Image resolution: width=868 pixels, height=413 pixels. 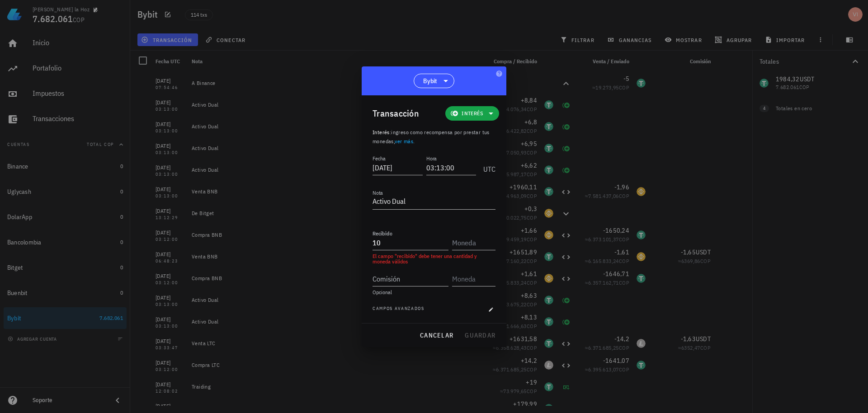 What do you see at coordinates (434, 293) in the screenshot?
I see `div: Opcional` at bounding box center [434, 293].